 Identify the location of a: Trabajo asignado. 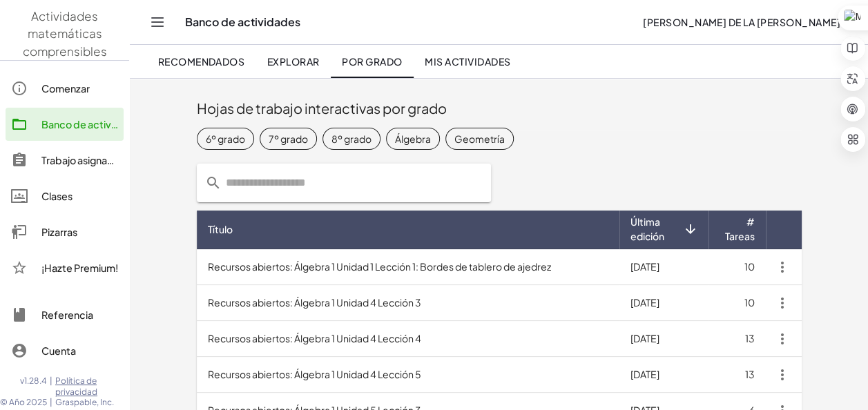
(64, 161).